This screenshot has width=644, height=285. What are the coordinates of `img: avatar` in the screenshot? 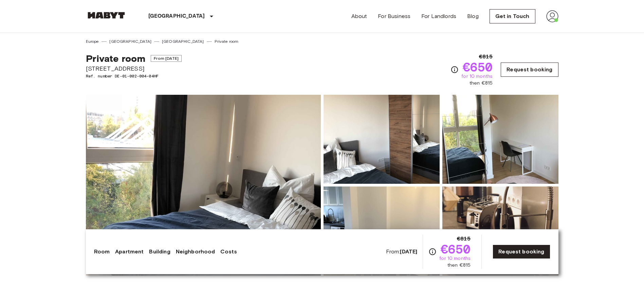 It's located at (552, 16).